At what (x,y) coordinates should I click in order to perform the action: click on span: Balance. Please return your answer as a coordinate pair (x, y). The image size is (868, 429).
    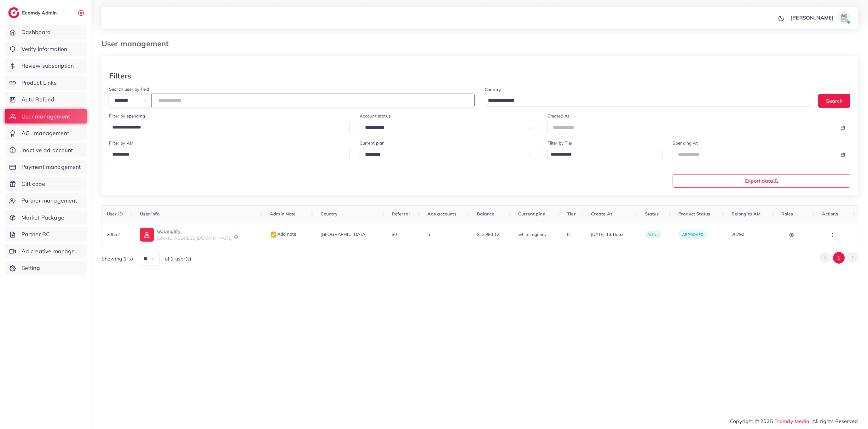
    Looking at the image, I should click on (486, 214).